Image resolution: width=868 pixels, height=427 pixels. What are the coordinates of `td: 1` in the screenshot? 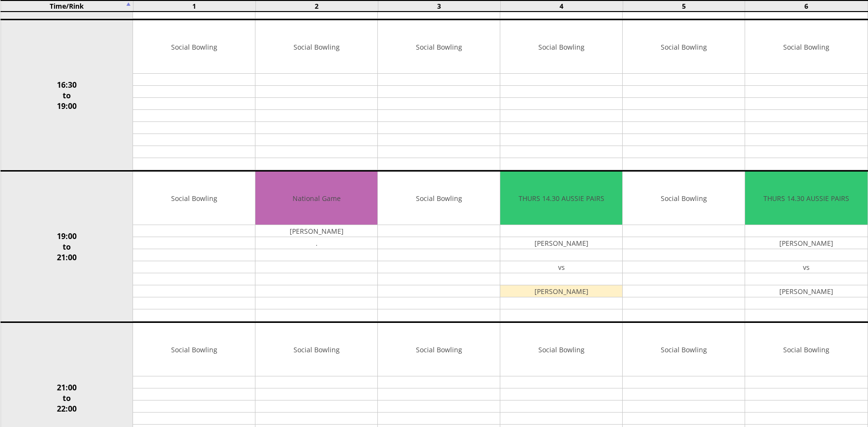 It's located at (194, 6).